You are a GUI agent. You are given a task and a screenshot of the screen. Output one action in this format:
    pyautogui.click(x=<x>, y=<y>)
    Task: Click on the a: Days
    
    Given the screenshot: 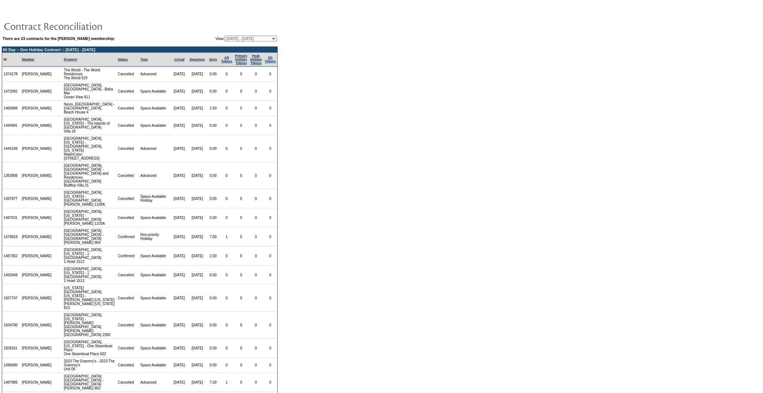 What is the action you would take?
    pyautogui.click(x=213, y=59)
    